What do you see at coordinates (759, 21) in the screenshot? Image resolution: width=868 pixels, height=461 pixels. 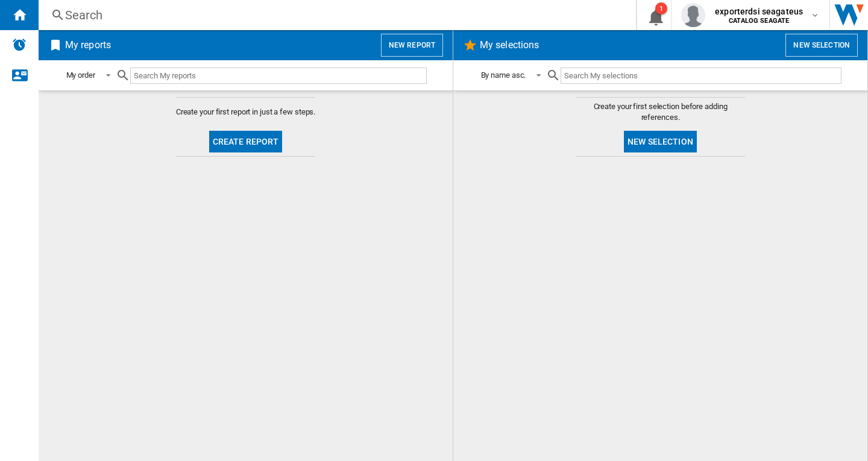 I see `b: CATALOG SEAGATE` at bounding box center [759, 21].